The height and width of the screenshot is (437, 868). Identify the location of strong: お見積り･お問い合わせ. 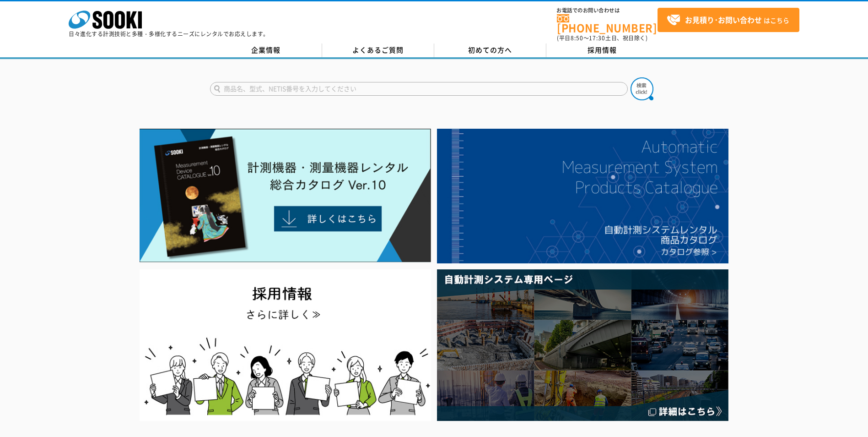
(723, 20).